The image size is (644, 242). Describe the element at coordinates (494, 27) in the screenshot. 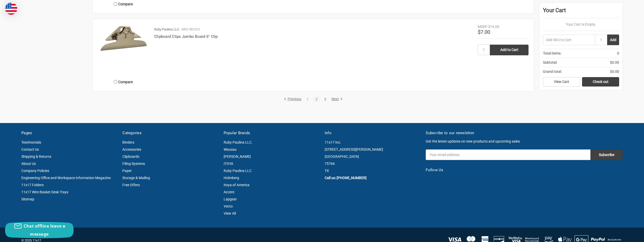

I see `span: $14.00` at that location.